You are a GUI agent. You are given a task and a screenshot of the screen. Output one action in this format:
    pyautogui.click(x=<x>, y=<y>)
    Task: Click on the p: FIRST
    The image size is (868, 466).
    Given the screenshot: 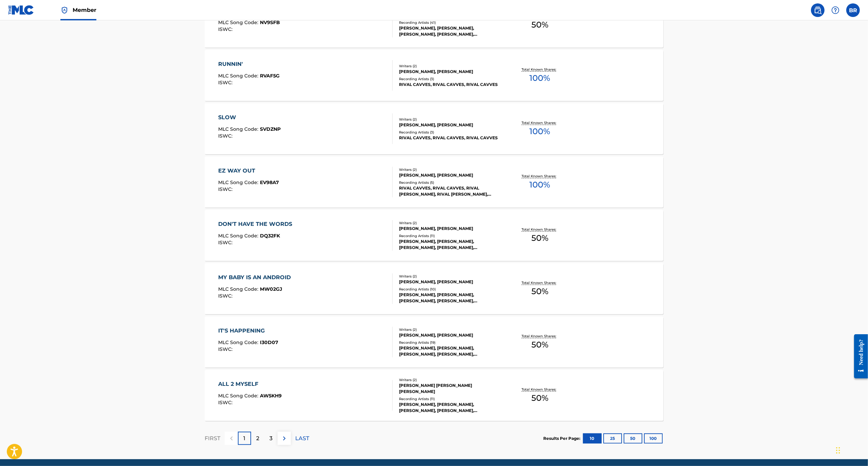 What is the action you would take?
    pyautogui.click(x=212, y=438)
    